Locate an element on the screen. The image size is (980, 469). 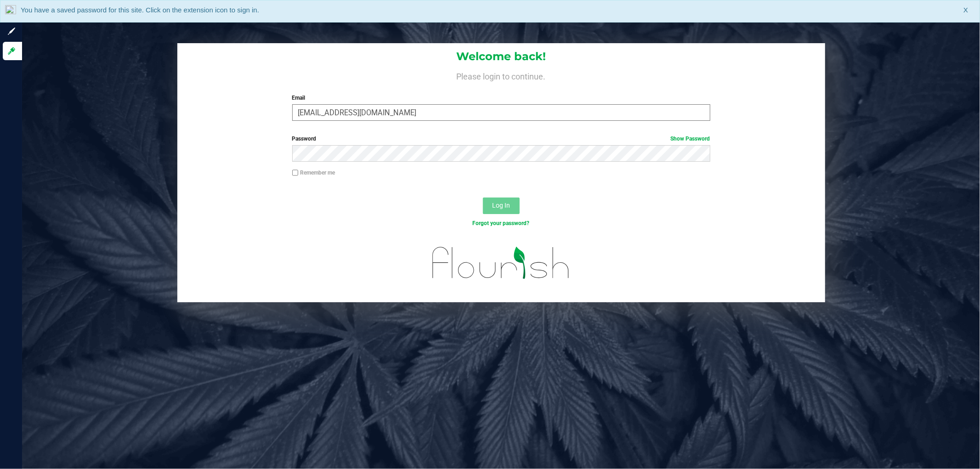
span: You have a saved password for this site. Click on the extension icon to sign in. is located at coordinates (139, 10).